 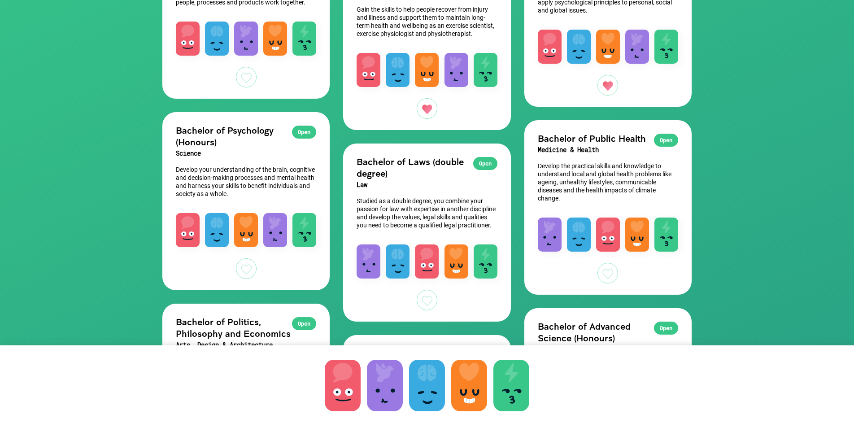 What do you see at coordinates (427, 22) in the screenshot?
I see `p: Gain the skills to help people recover from injury and illness and support them to maintain long-...` at bounding box center [427, 22].